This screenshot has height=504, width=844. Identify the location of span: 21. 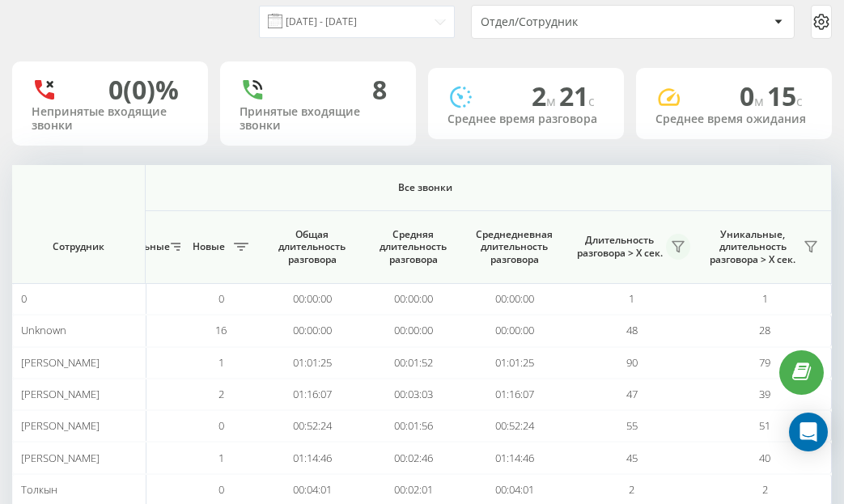
(578, 95).